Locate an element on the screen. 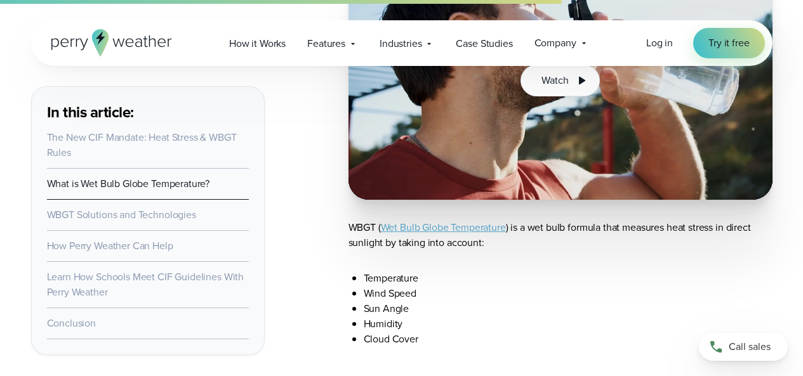 The image size is (803, 376). li: Sun Angle is located at coordinates (568, 309).